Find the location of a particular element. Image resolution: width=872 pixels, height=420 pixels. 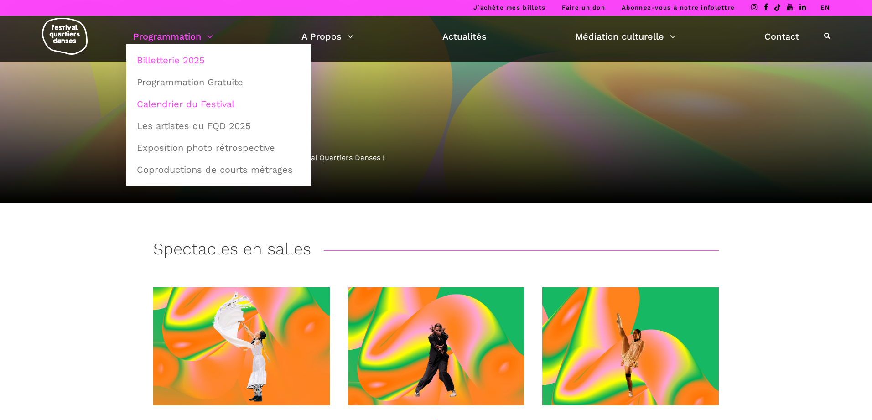

a: Médiation culturelle is located at coordinates (625, 36).